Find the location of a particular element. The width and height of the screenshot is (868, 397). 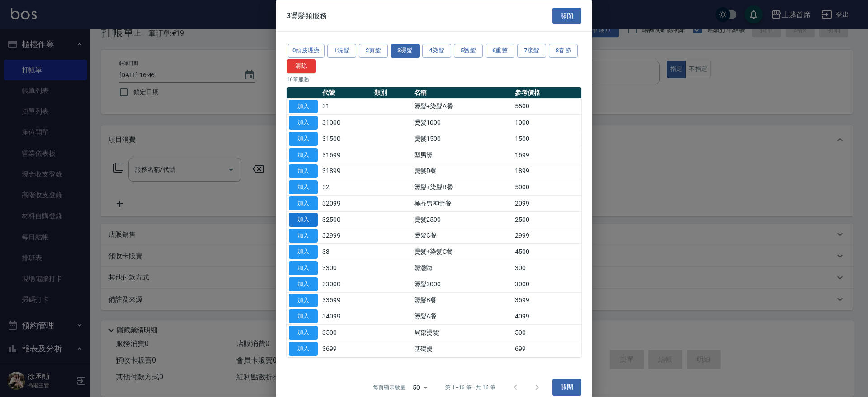

button: 8春節 is located at coordinates (563, 51).